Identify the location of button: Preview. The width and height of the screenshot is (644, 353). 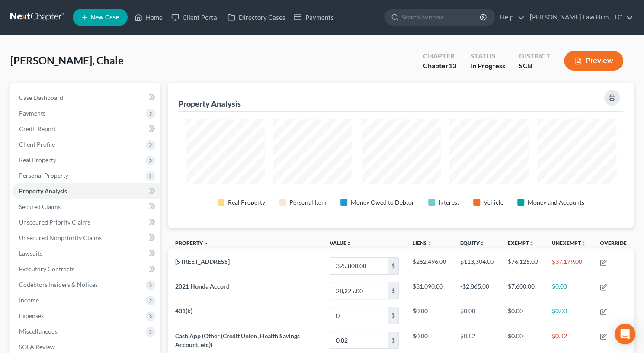
(593, 61).